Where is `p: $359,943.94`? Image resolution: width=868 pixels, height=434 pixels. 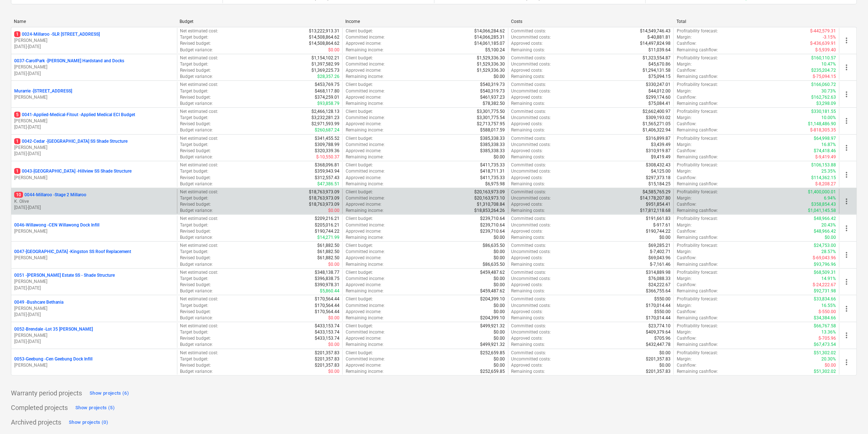 p: $359,943.94 is located at coordinates (328, 171).